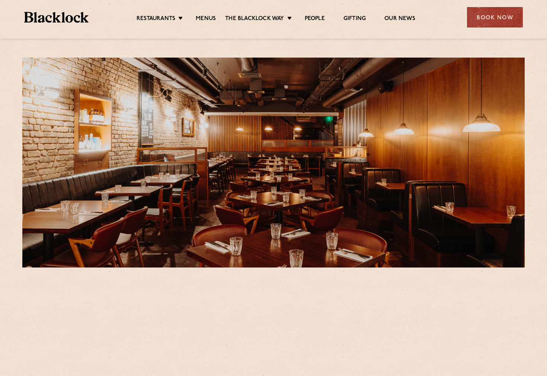 The image size is (547, 376). Describe the element at coordinates (399, 19) in the screenshot. I see `a: Our News` at that location.